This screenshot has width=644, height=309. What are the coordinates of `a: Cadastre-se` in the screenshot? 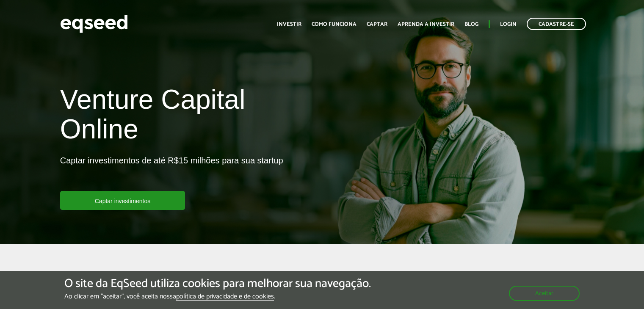 It's located at (556, 24).